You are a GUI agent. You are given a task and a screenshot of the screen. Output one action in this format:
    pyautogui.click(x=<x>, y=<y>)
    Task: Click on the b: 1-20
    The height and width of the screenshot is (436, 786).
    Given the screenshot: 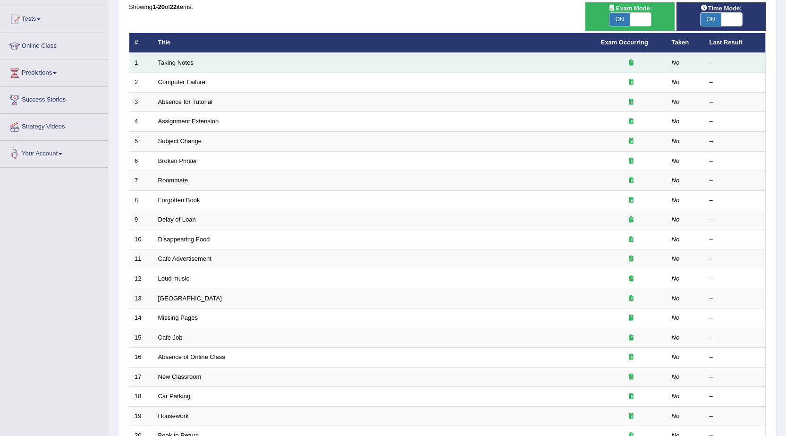 What is the action you would take?
    pyautogui.click(x=159, y=7)
    